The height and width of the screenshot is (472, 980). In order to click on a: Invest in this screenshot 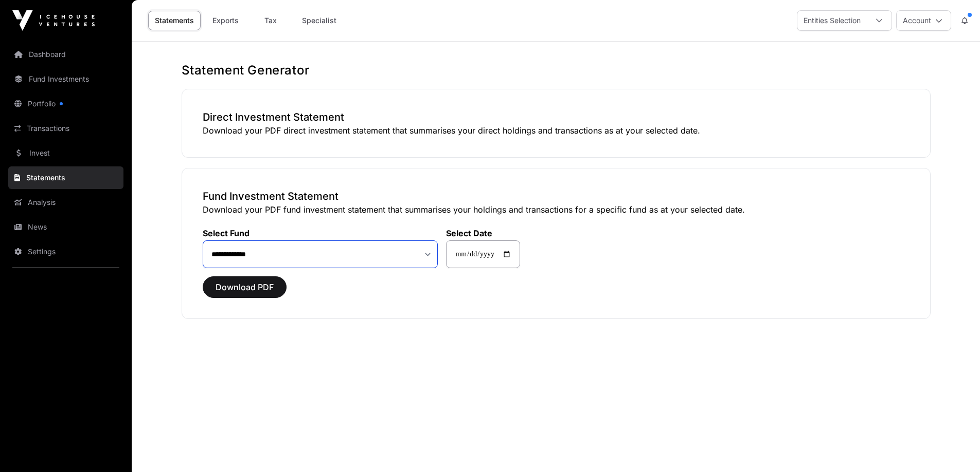, I will do `click(66, 153)`.